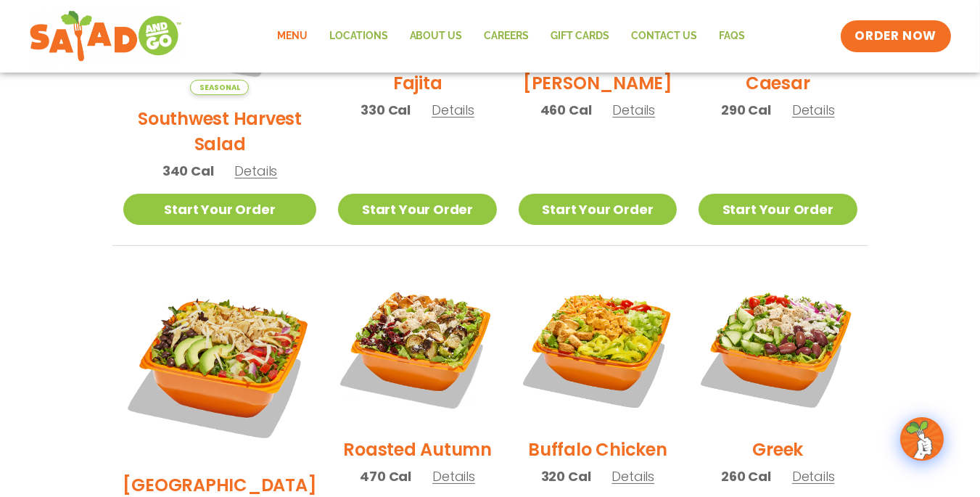  Describe the element at coordinates (896, 36) in the screenshot. I see `a: ORDER NOW` at that location.